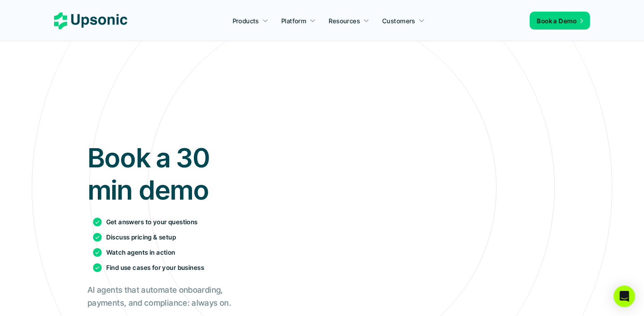 This screenshot has height=316, width=644. Describe the element at coordinates (251, 21) in the screenshot. I see `a: Products` at that location.